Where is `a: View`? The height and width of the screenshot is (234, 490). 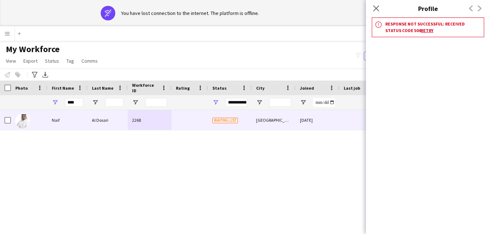
a: View is located at coordinates (11, 61).